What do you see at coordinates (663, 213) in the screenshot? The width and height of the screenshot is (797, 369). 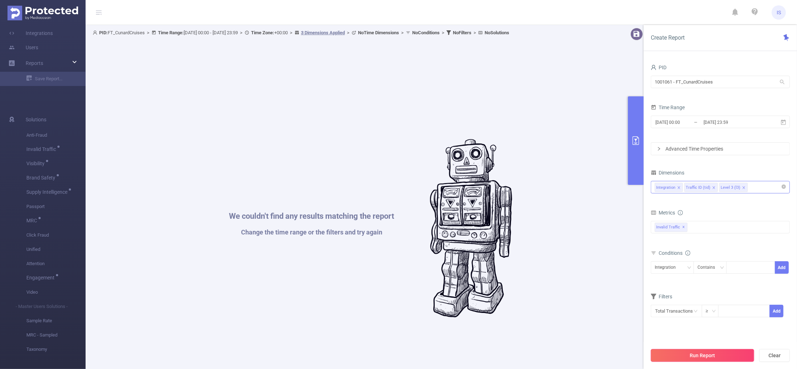 I see `span: Metrics` at bounding box center [663, 213].